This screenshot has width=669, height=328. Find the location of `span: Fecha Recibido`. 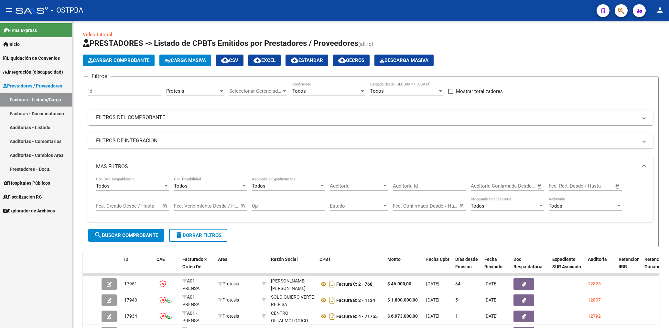

span: Fecha Recibido is located at coordinates (493, 263).